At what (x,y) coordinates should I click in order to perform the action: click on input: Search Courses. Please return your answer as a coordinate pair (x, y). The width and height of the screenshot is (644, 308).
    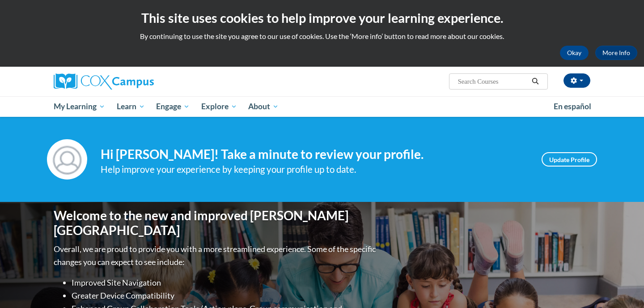
    Looking at the image, I should click on (493, 82).